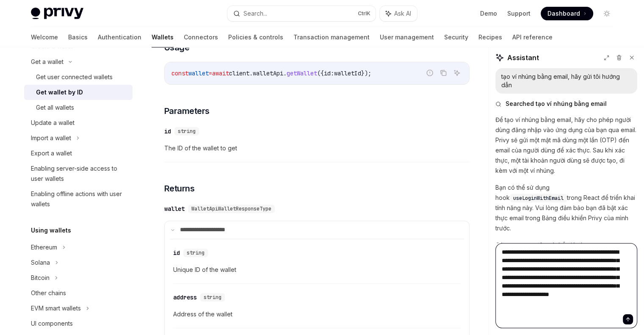  Describe the element at coordinates (566, 104) in the screenshot. I see `button: Searched tạo ví nhúng bằng email` at that location.